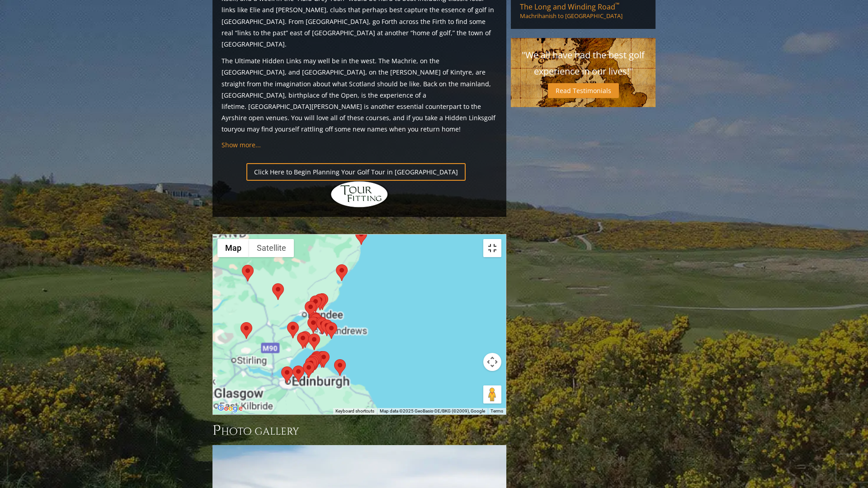 The image size is (868, 488). Describe the element at coordinates (355, 411) in the screenshot. I see `button: Keyboard shortcuts` at that location.